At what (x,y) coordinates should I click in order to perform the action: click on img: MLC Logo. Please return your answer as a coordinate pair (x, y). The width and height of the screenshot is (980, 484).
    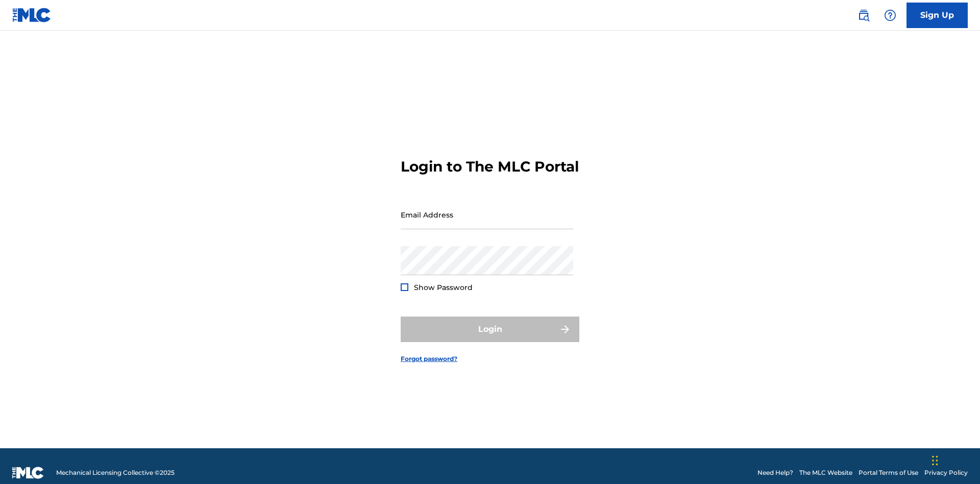
    Looking at the image, I should click on (32, 15).